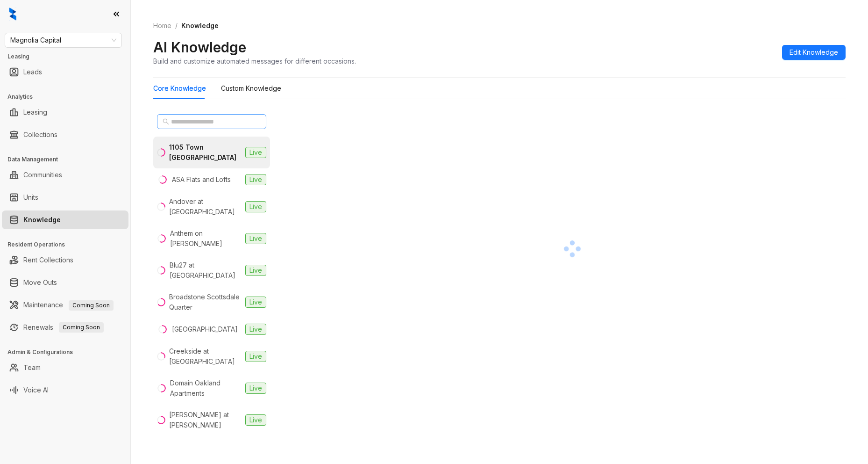 The height and width of the screenshot is (464, 868). What do you see at coordinates (814, 53) in the screenshot?
I see `button: Edit Knowledge` at bounding box center [814, 53].